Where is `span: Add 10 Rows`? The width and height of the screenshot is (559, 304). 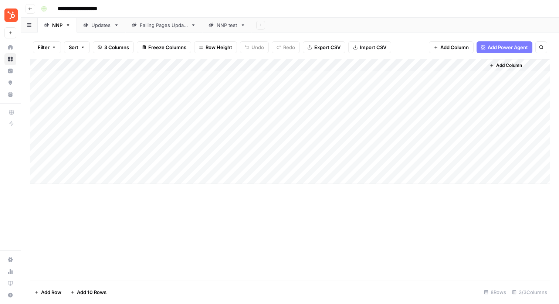 span: Add 10 Rows is located at coordinates (92, 292).